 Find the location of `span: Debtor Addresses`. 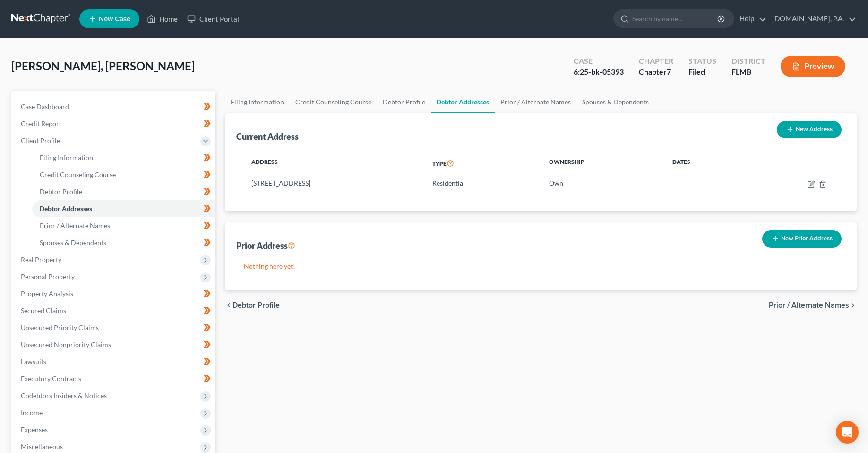

span: Debtor Addresses is located at coordinates (66, 209).